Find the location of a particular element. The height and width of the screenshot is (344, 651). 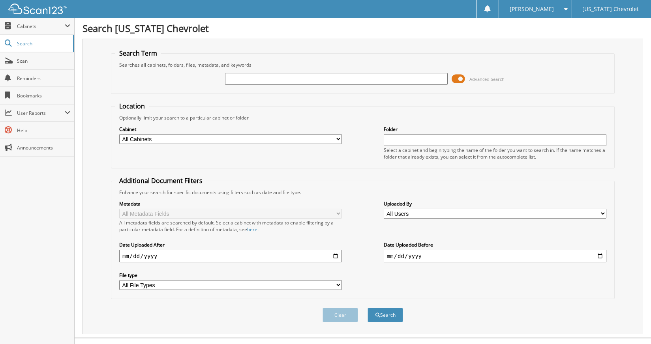

div: Select a cabinet and begin typing the name of the folder you want to search in. If the name match... is located at coordinates (495, 154).